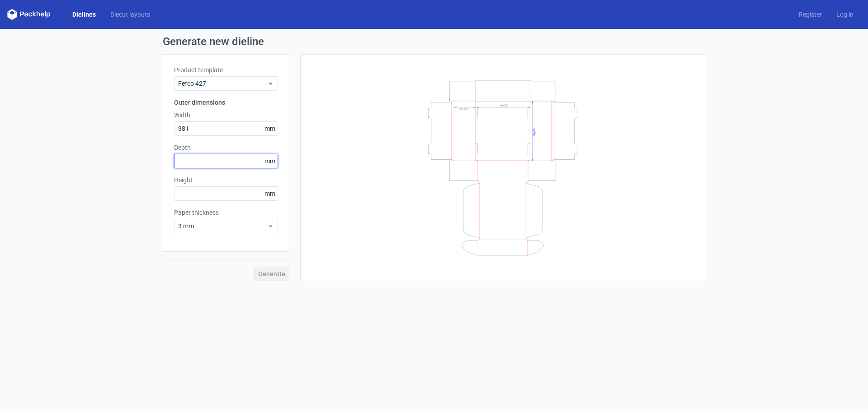  I want to click on span: Fefco 427, so click(222, 83).